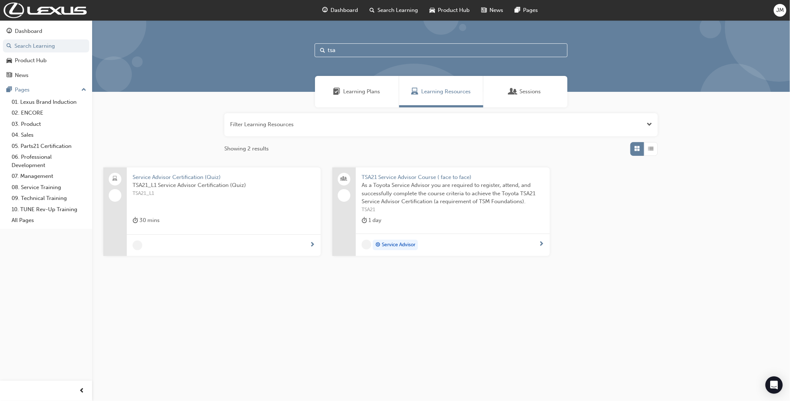 The image size is (790, 401). I want to click on a: Learning ResourcesLearning Resources, so click(441, 91).